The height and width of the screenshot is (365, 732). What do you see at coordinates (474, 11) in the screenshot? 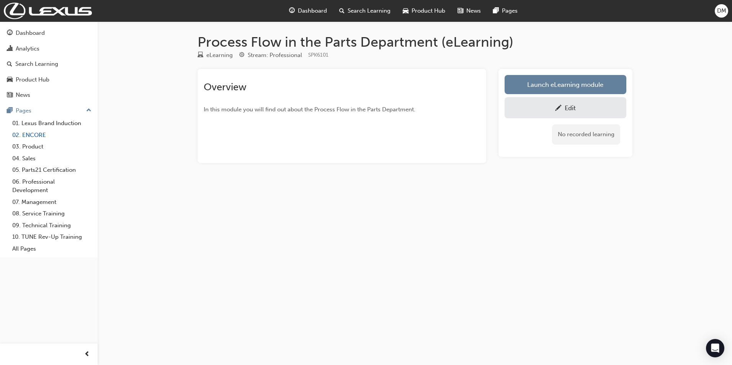
I see `span: News` at bounding box center [474, 11].